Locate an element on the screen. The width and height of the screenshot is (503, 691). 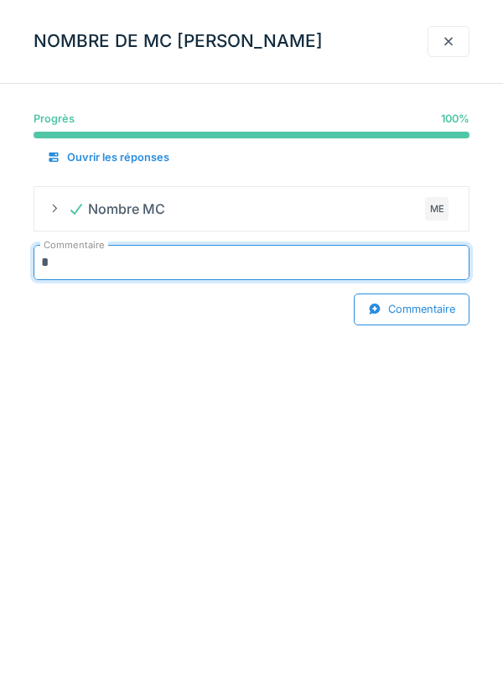
div: Ouvrir les réponses is located at coordinates (108, 157).